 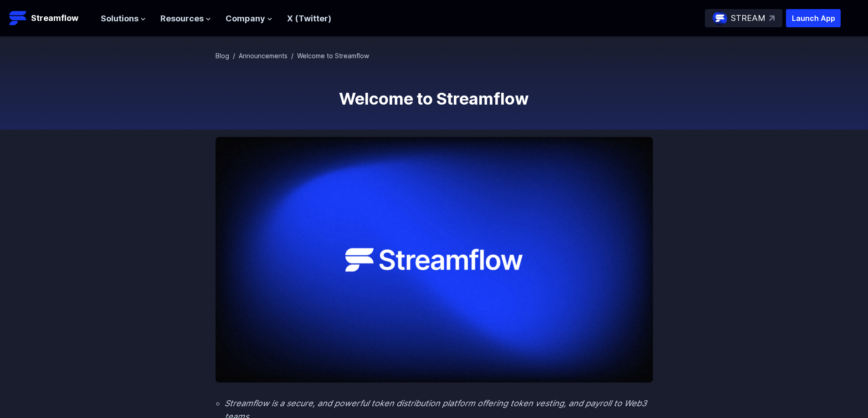 I want to click on a: Streamflow, so click(x=50, y=18).